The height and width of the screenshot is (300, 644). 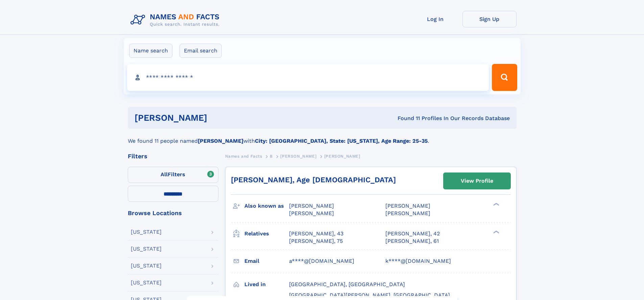 I want to click on label: Email search, so click(x=201, y=51).